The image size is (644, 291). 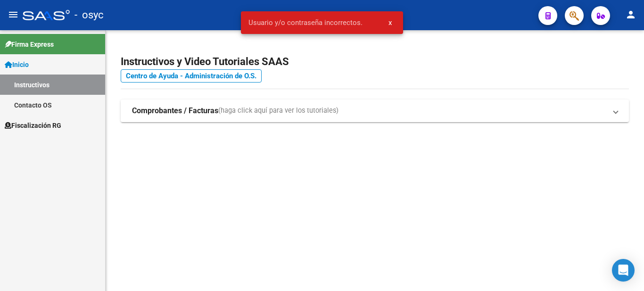 I want to click on div: Open Intercom Messenger, so click(x=624, y=270).